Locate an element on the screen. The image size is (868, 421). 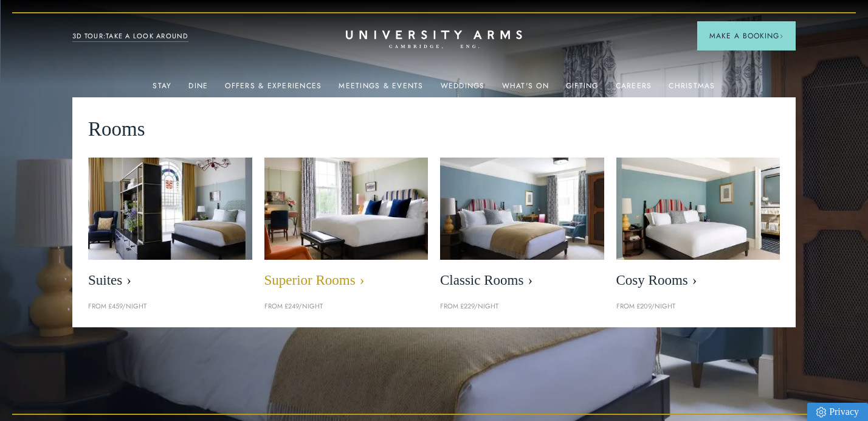
a: Offers & Experiences is located at coordinates (273, 90).